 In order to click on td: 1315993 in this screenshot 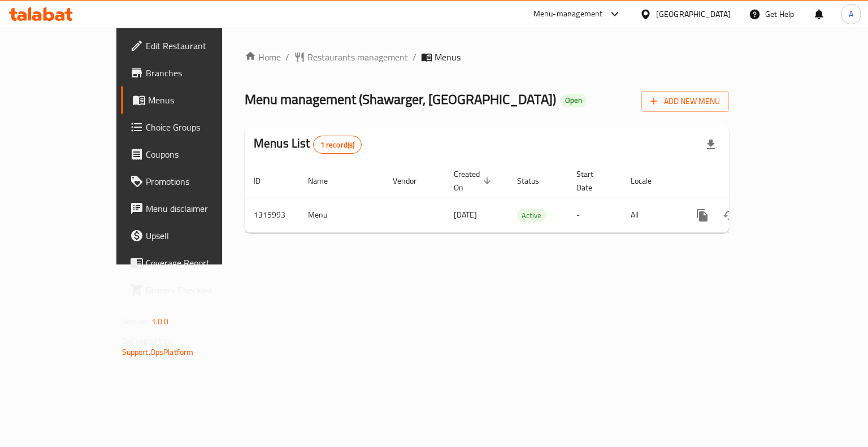, I will do `click(272, 215)`.